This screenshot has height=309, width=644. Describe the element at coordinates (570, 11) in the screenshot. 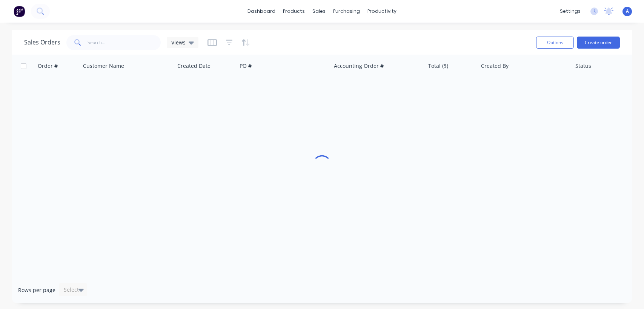

I see `div: settings` at that location.